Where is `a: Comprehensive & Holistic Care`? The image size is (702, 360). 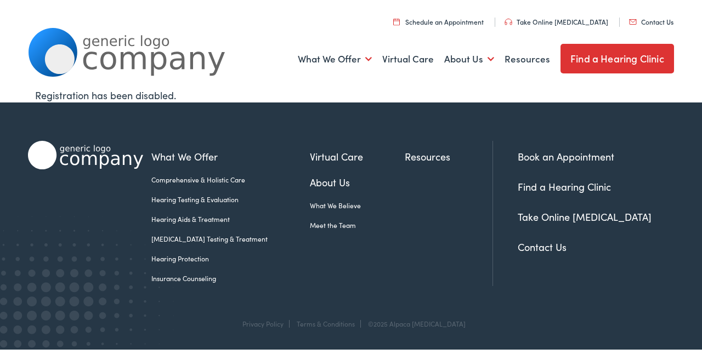
a: Comprehensive & Holistic Care is located at coordinates (230, 180).